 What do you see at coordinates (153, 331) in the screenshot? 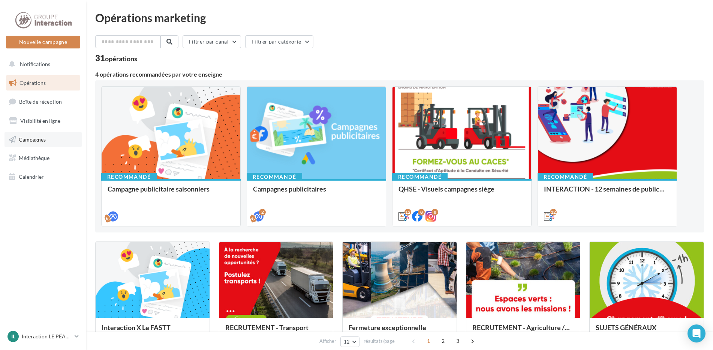
I see `div: Interaction X Le FASTT` at bounding box center [153, 331].